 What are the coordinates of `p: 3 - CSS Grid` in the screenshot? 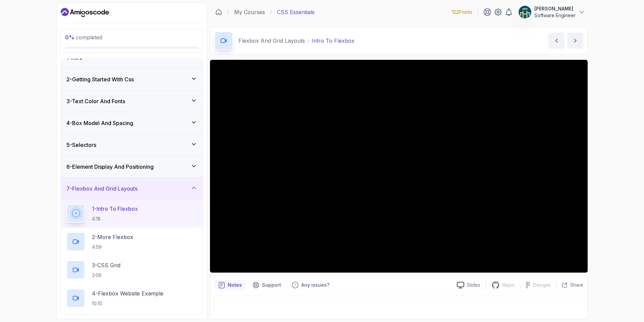 It's located at (106, 265).